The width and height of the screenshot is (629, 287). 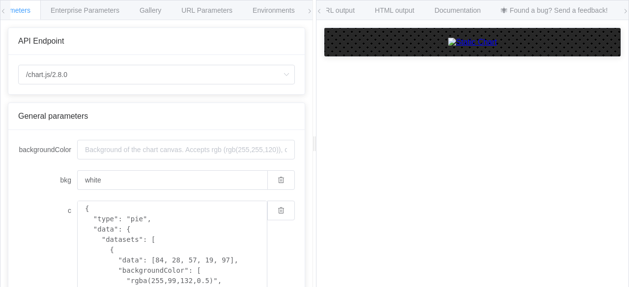 I want to click on span: URL Parameters, so click(x=207, y=10).